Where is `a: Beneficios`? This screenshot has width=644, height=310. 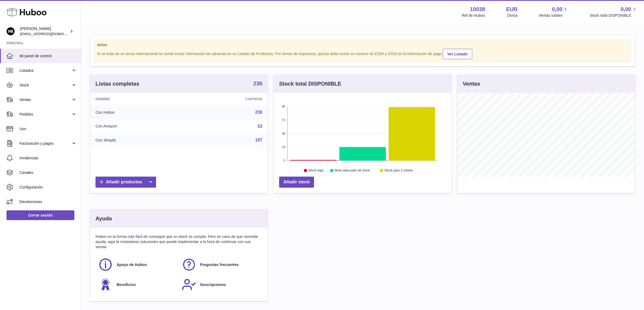
a: Beneficios is located at coordinates (137, 285).